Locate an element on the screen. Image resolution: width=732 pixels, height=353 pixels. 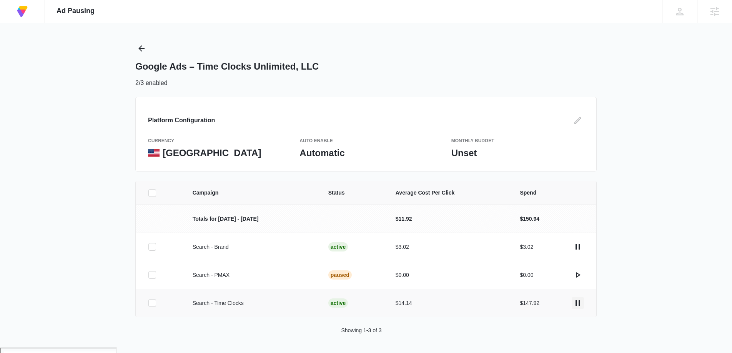
img: website_grey.svg is located at coordinates (15, 23).